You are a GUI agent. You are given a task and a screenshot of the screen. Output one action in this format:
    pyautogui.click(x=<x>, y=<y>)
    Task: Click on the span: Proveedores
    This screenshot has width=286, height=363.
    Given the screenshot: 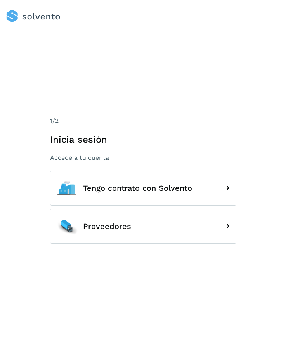 What is the action you would take?
    pyautogui.click(x=107, y=226)
    